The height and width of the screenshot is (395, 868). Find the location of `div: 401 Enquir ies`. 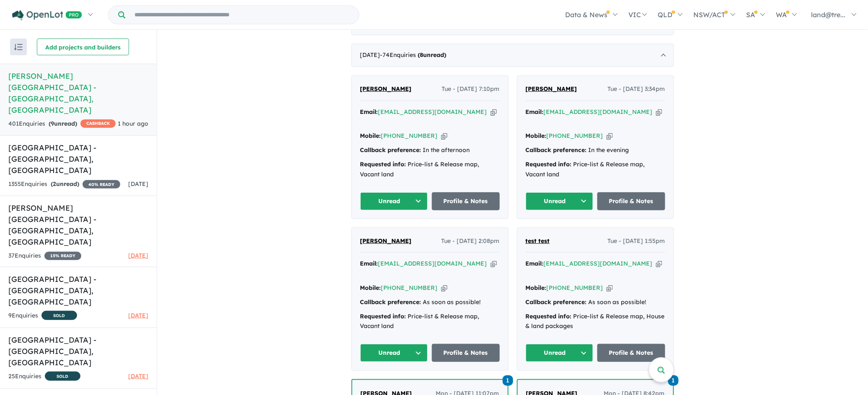

div: 401 Enquir ies is located at coordinates (62, 124).